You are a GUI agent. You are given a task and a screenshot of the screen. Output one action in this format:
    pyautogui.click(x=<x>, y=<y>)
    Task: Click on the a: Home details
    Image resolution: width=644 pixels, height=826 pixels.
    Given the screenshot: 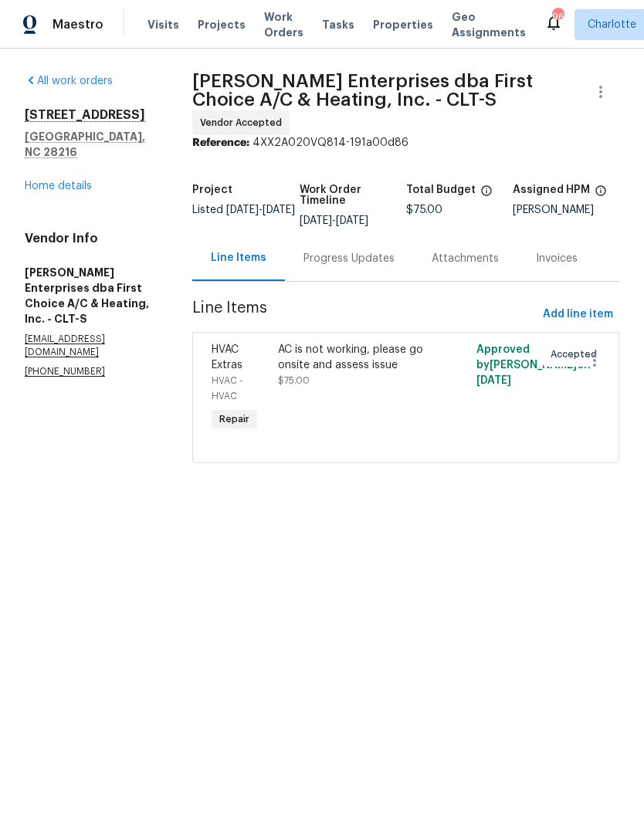 What is the action you would take?
    pyautogui.click(x=58, y=186)
    